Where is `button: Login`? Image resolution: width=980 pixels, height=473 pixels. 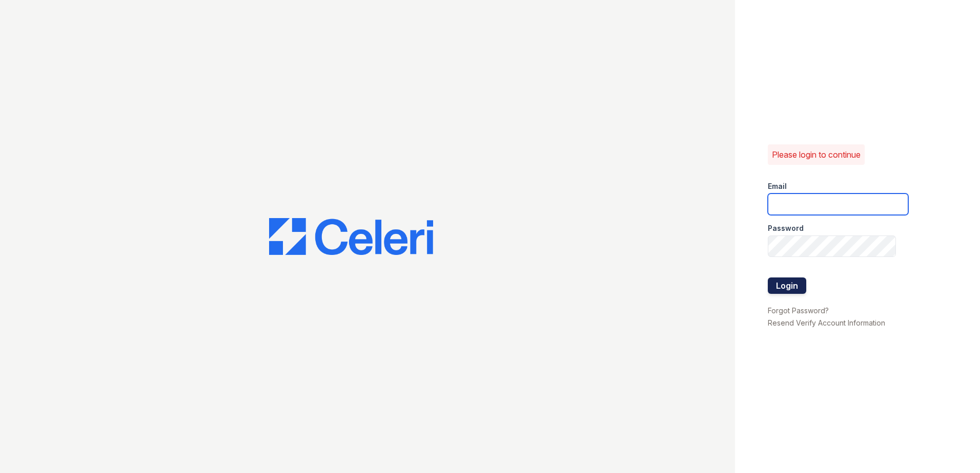
button: Login is located at coordinates (787, 286).